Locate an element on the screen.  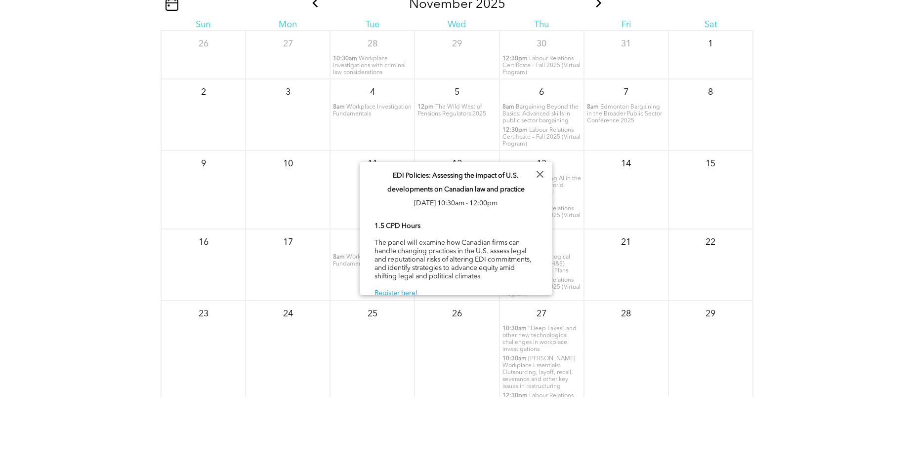
p: 4 is located at coordinates (372, 92).